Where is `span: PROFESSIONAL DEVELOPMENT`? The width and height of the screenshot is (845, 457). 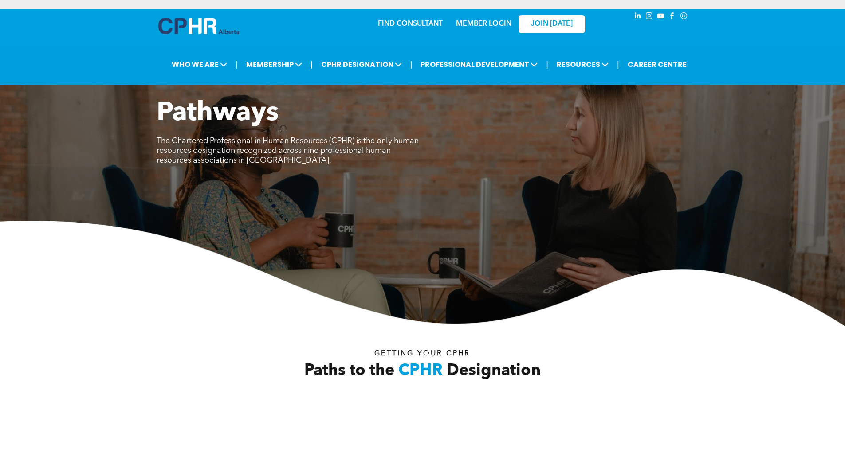 span: PROFESSIONAL DEVELOPMENT is located at coordinates (479, 64).